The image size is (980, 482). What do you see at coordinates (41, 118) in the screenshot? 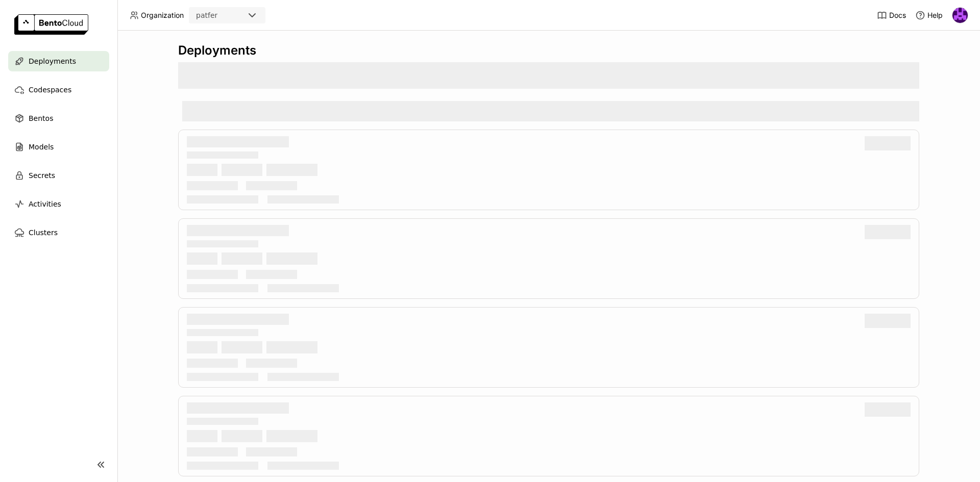
I see `span: Bentos` at bounding box center [41, 118].